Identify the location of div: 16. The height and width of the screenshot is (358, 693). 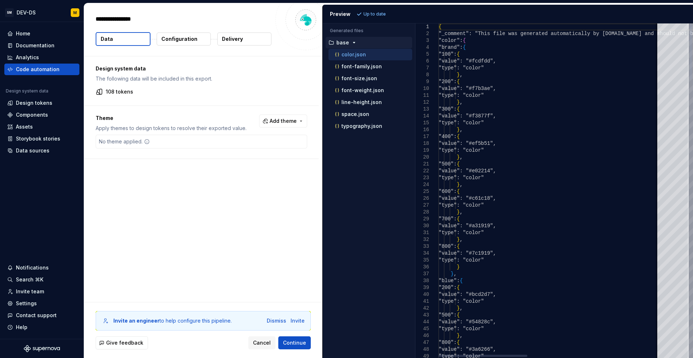
(422, 130).